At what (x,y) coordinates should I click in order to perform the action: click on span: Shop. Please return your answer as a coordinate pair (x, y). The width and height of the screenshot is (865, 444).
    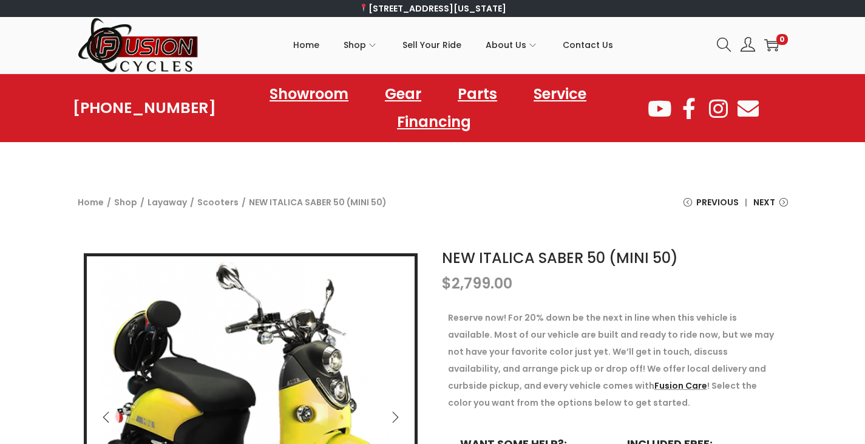
    Looking at the image, I should click on (355, 45).